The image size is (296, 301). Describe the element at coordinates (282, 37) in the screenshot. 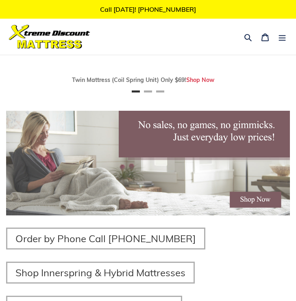

I see `button: Menu` at that location.